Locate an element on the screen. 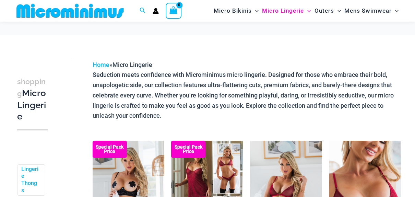 Image resolution: width=415 pixels, height=197 pixels. img: MM SHOP LOGO FLAT is located at coordinates (70, 11).